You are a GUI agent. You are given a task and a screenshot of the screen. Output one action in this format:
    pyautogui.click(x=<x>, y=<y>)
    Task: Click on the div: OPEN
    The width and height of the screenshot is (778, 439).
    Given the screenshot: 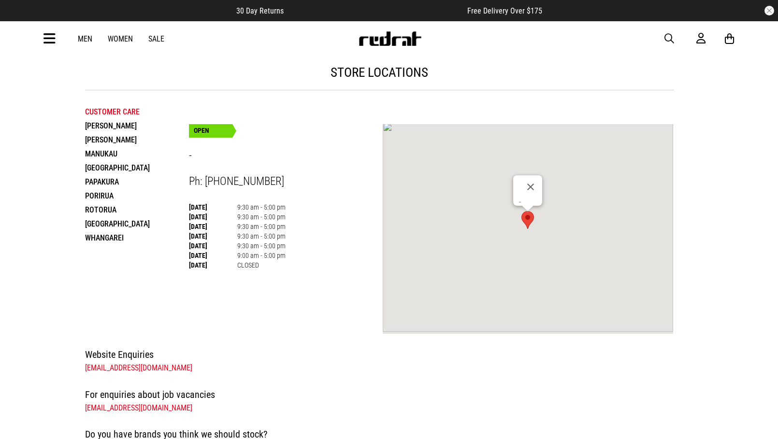 What is the action you would take?
    pyautogui.click(x=211, y=131)
    